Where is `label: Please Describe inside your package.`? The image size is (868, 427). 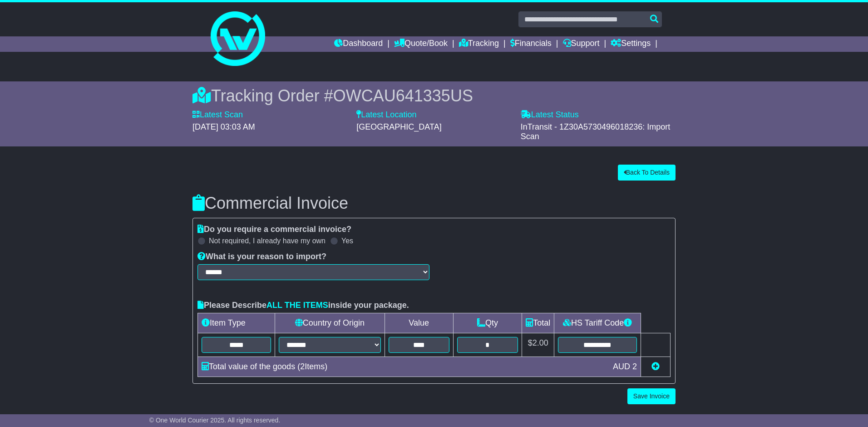
label: Please Describe inside your package. is located at coordinates (304, 306).